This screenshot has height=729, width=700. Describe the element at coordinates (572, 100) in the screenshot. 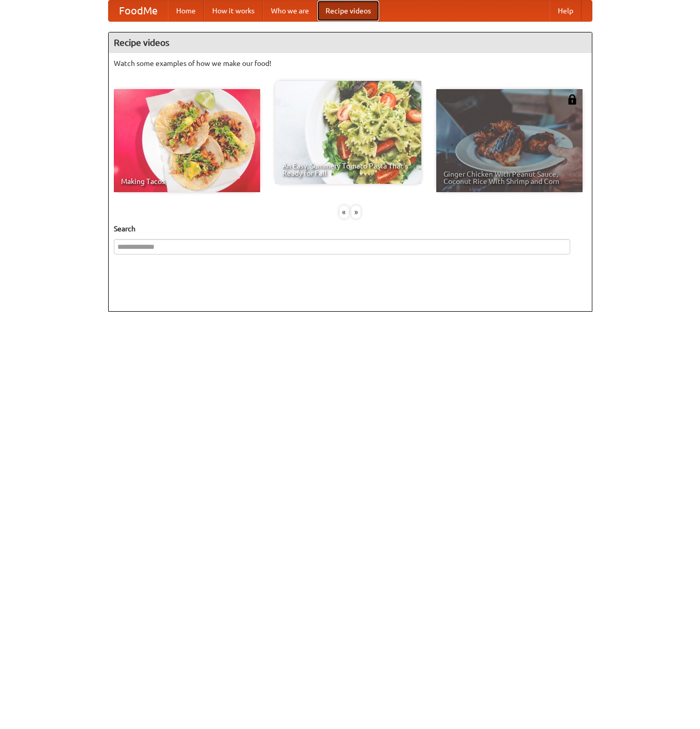

I see `img: 483408.png` at that location.